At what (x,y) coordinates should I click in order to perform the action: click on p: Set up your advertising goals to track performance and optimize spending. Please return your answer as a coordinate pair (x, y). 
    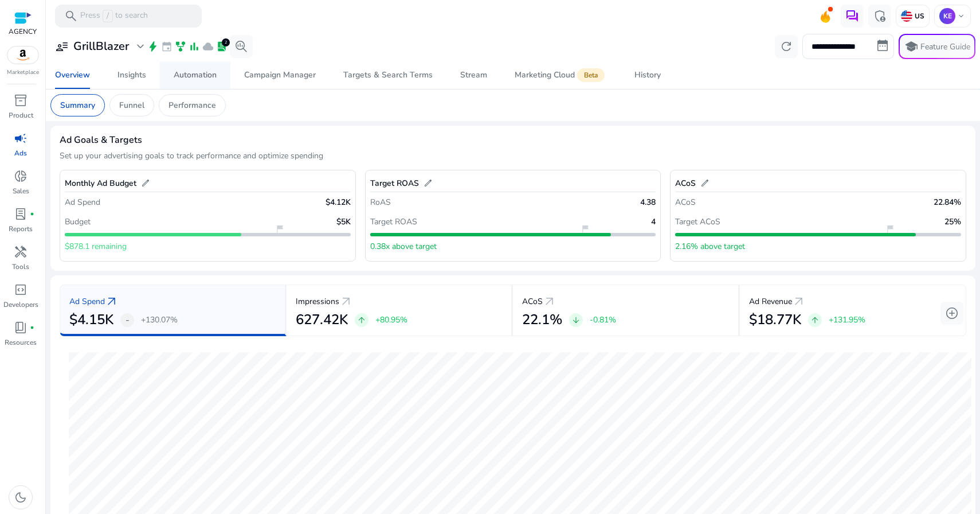
    Looking at the image, I should click on (513, 156).